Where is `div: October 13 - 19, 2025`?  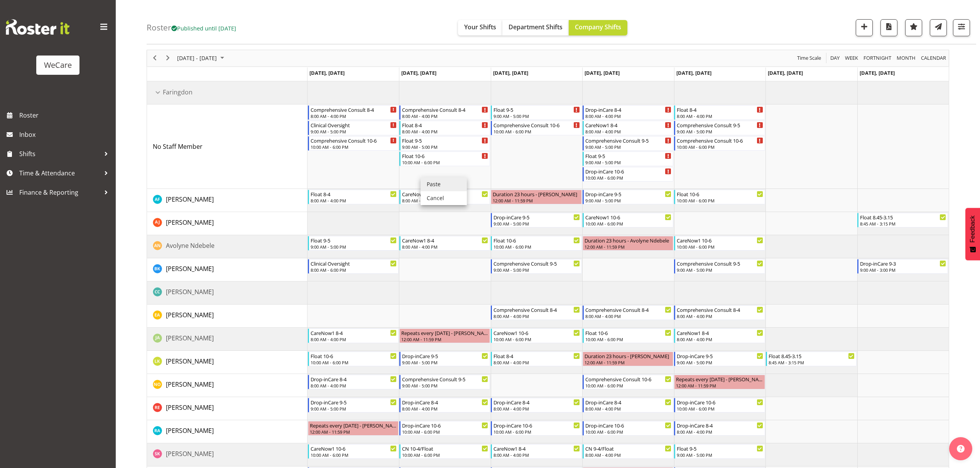 div: October 13 - 19, 2025 is located at coordinates (202, 58).